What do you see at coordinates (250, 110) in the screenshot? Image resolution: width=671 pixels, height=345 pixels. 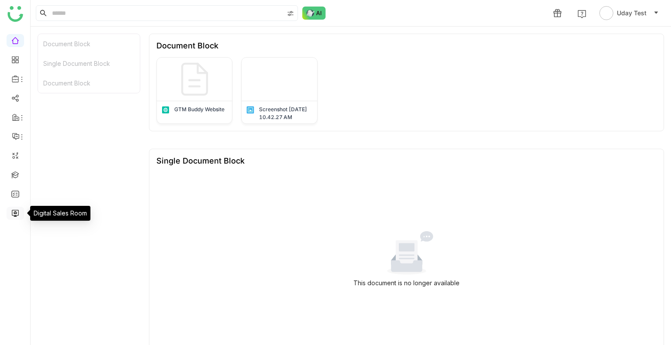 I see `img: png.svg` at bounding box center [250, 110].